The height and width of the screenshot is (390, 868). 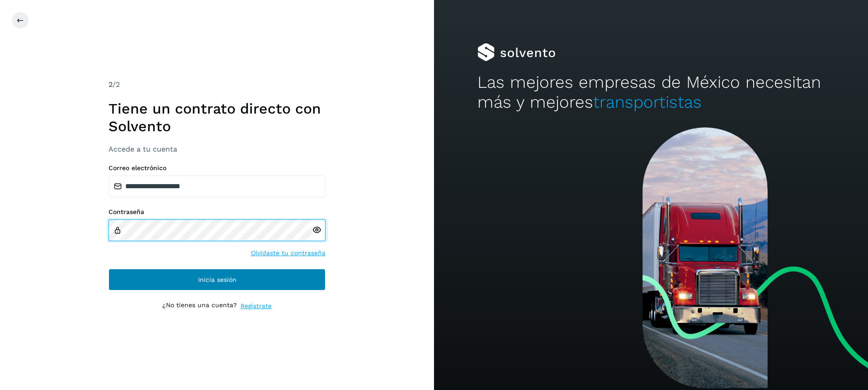 I want to click on label: Contraseña, so click(x=217, y=212).